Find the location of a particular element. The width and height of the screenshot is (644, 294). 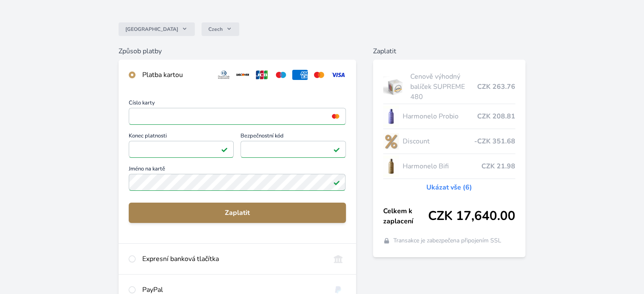

span: Jméno na kartě is located at coordinates (237, 171).